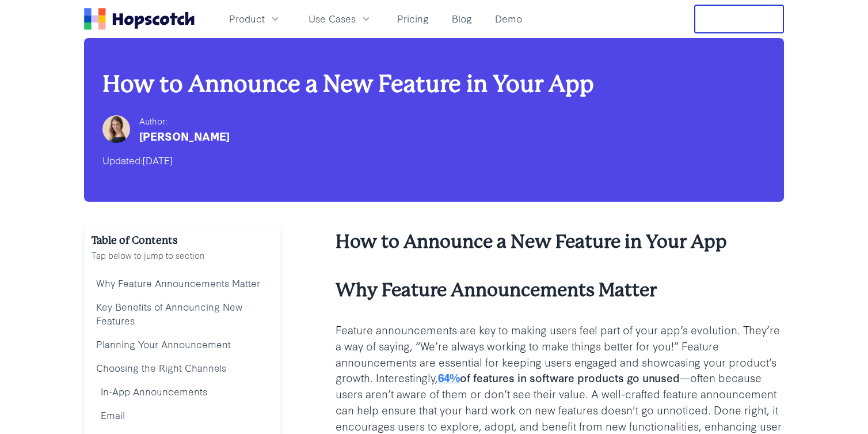 The height and width of the screenshot is (434, 868). What do you see at coordinates (570, 377) in the screenshot?
I see `b: of features in software products go unused` at bounding box center [570, 377].